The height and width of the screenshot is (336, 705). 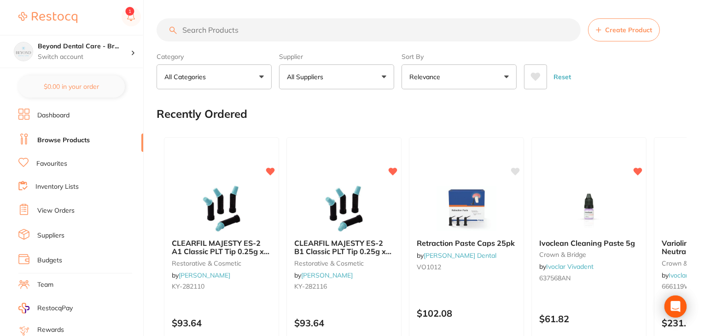 I want to click on a: Suppliers, so click(x=51, y=236).